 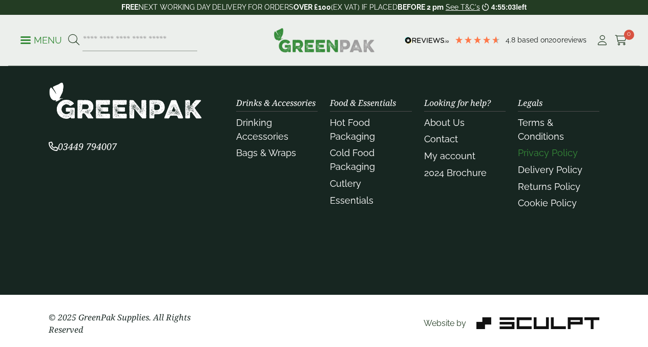 What do you see at coordinates (511, 40) in the screenshot?
I see `span: 4.8` at bounding box center [511, 40].